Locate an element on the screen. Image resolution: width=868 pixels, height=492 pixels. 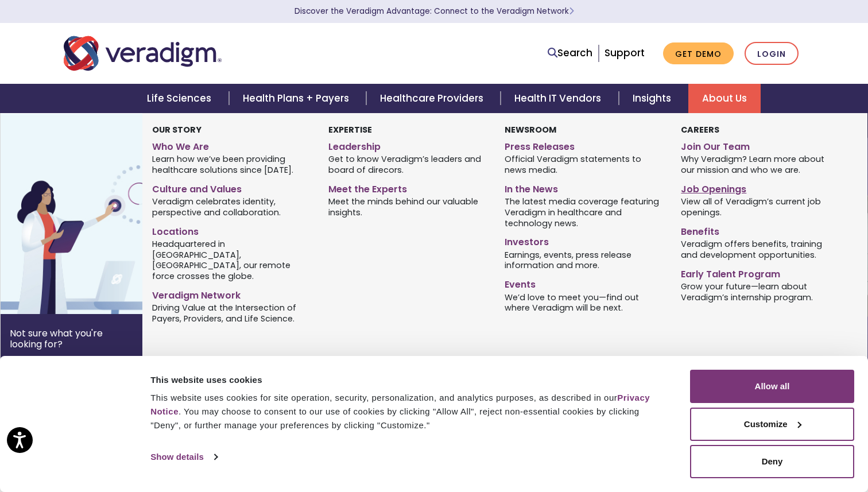
span: Driving Value at the Intersection of Payers, Providers, and Life Science. is located at coordinates (231, 312).